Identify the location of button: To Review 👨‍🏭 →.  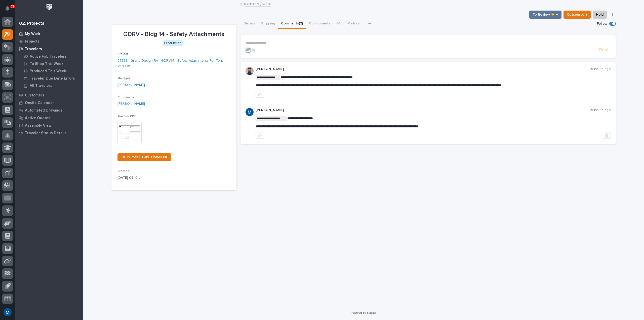
(545, 15).